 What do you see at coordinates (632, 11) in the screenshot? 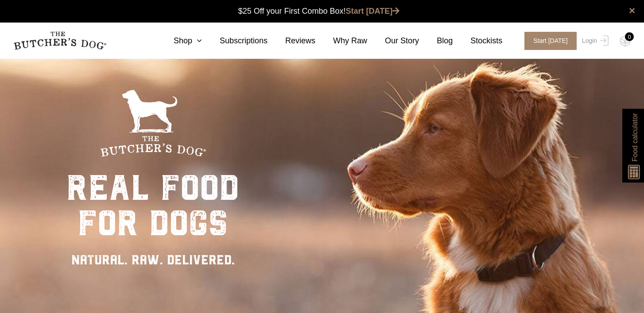
I see `a: close` at bounding box center [632, 11].